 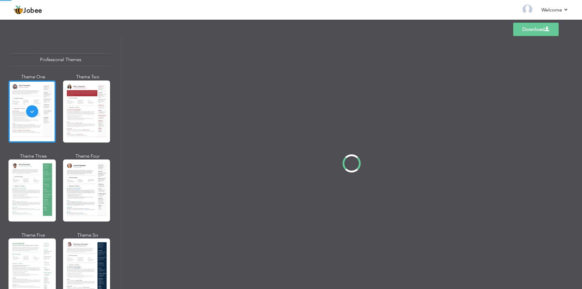 What do you see at coordinates (28, 10) in the screenshot?
I see `a: Jobee` at bounding box center [28, 10].